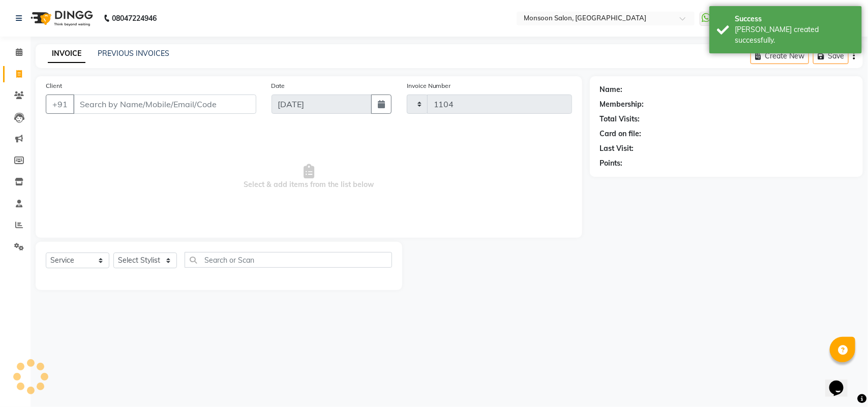  Describe the element at coordinates (309, 177) in the screenshot. I see `span: Select & add items from the list below` at that location.